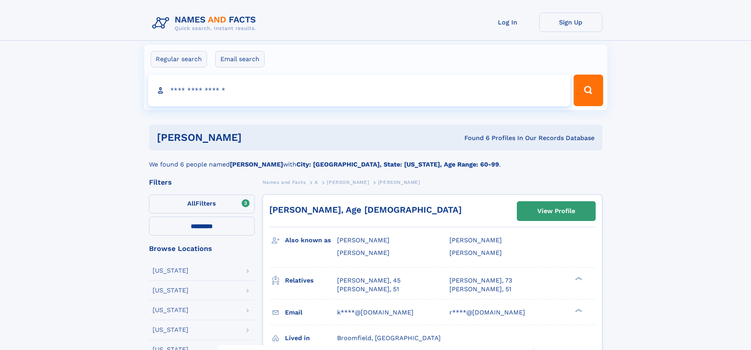 The height and width of the screenshot is (350, 751). What do you see at coordinates (179, 59) in the screenshot?
I see `label: Regular search` at bounding box center [179, 59].